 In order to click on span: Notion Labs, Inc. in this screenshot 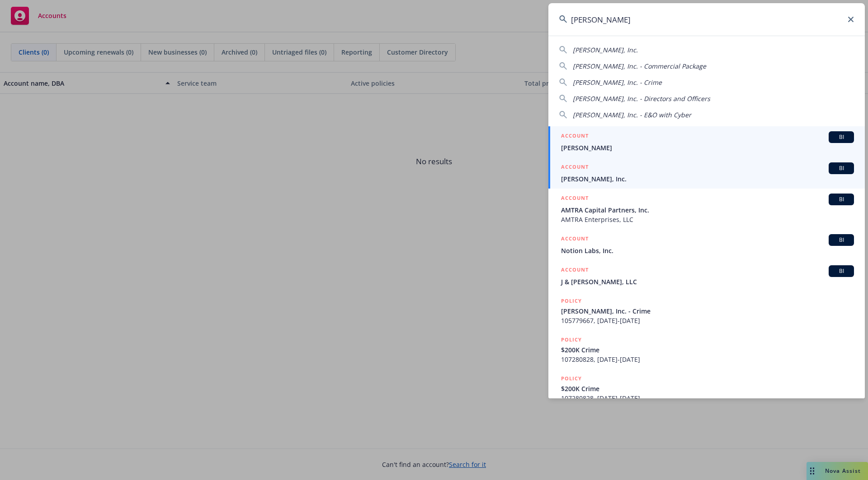, I will do `click(707, 250)`.